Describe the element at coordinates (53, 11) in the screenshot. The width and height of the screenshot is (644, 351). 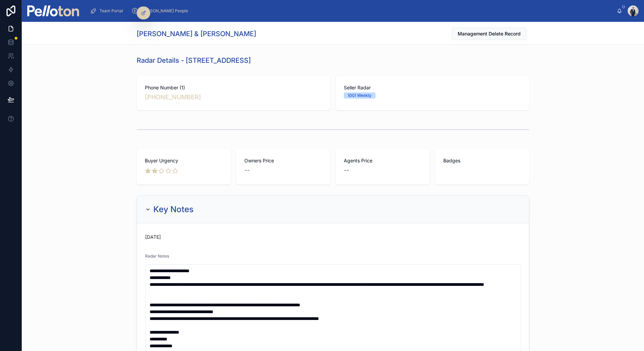
I see `img: App logo` at that location.